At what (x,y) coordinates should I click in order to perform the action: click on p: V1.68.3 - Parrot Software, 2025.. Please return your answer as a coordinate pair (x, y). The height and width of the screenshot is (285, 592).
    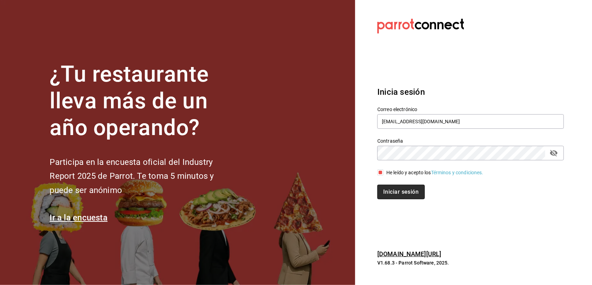
    Looking at the image, I should click on (471, 263).